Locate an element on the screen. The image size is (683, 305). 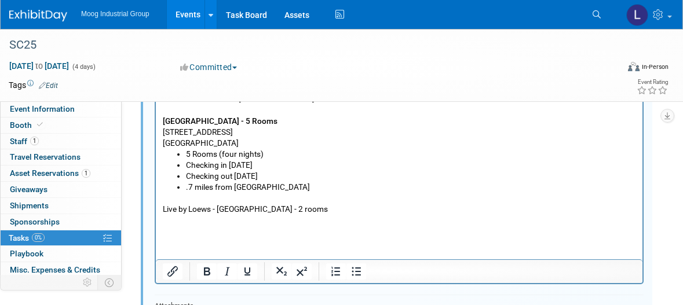
div: SC25 is located at coordinates (305, 45).